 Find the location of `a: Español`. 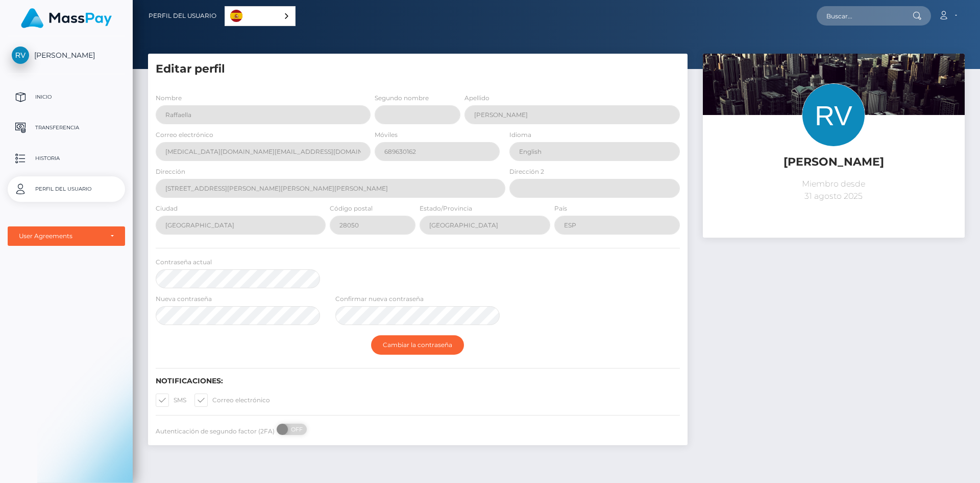

a: Español is located at coordinates (260, 16).